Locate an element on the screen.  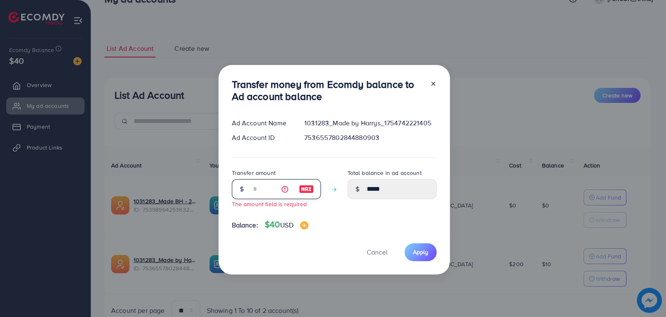
span: USD is located at coordinates (286, 225).